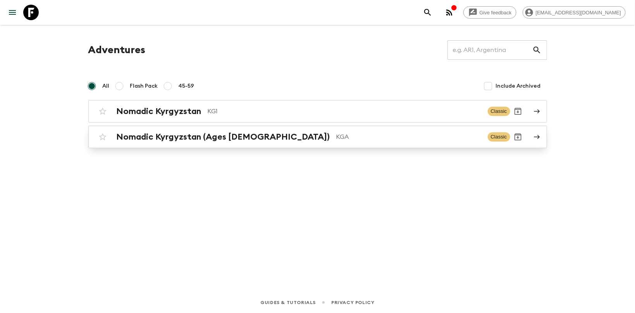 Image resolution: width=635 pixels, height=313 pixels. Describe the element at coordinates (518, 86) in the screenshot. I see `span: Include Archived` at that location.